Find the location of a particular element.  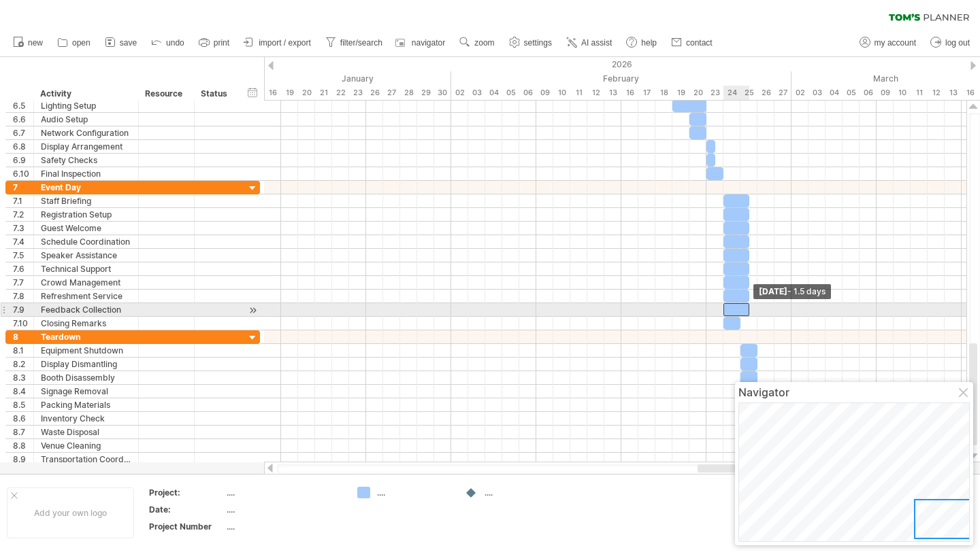

span: help is located at coordinates (648, 43).